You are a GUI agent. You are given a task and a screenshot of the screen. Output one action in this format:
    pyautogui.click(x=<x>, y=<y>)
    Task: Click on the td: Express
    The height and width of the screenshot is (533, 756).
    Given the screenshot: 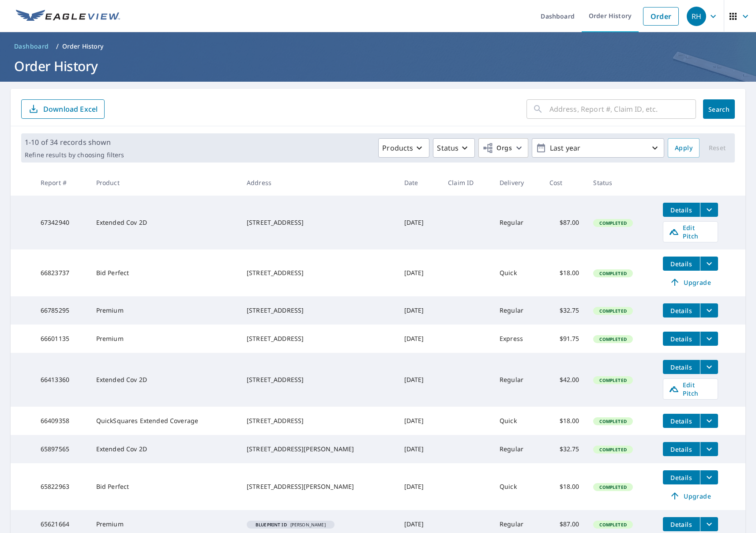 What is the action you would take?
    pyautogui.click(x=517, y=339)
    